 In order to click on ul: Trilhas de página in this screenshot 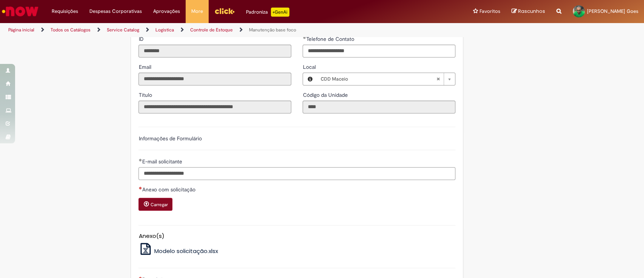, I will do `click(215, 30)`.